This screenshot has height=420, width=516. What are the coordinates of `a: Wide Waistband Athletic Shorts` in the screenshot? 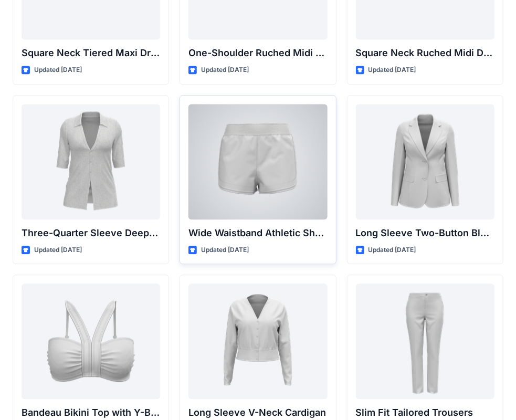 It's located at (258, 161).